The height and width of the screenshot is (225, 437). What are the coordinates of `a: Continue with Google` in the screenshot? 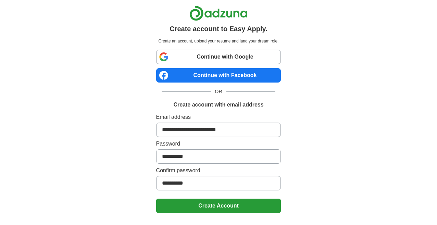 It's located at (219, 57).